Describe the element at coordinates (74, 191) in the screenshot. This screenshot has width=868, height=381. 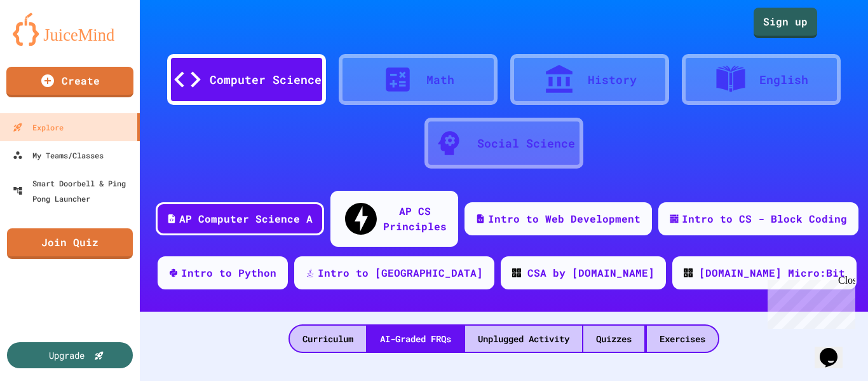
I see `div: Smart Doorbell & Ping Pong Launcher` at that location.